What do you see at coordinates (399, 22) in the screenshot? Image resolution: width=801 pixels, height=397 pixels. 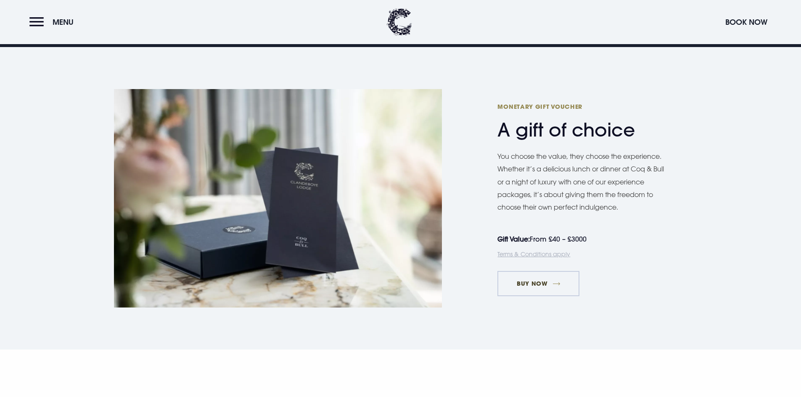 I see `img: Clandeboye Lodge` at bounding box center [399, 22].